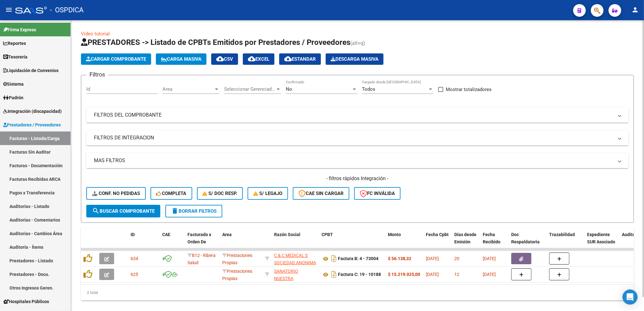 The height and width of the screenshot is (311, 644). I want to click on span: Integración (discapacidad), so click(33, 111).